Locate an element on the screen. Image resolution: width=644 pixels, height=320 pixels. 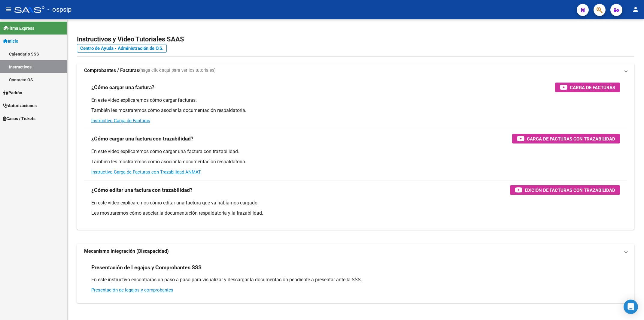
button: Carga de Facturas is located at coordinates (588, 87).